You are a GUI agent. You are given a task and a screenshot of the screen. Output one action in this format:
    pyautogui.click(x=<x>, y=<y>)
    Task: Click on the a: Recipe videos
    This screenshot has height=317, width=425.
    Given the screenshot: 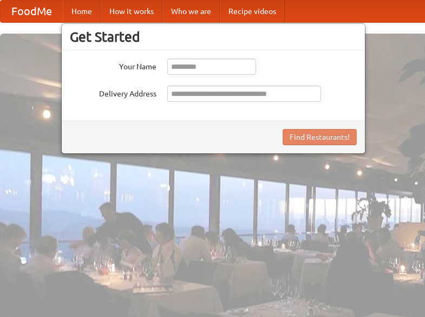 What is the action you would take?
    pyautogui.click(x=252, y=11)
    